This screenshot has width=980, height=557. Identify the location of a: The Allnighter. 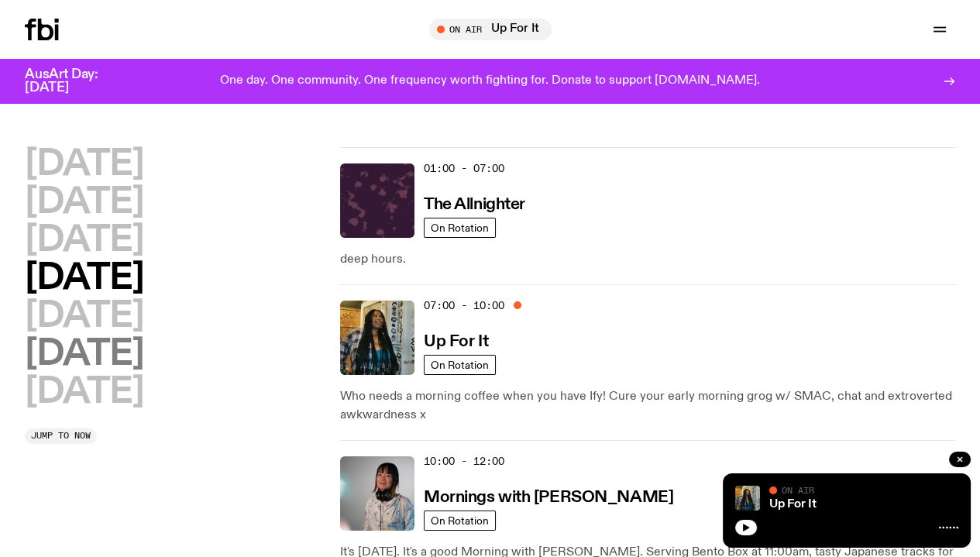
(474, 203).